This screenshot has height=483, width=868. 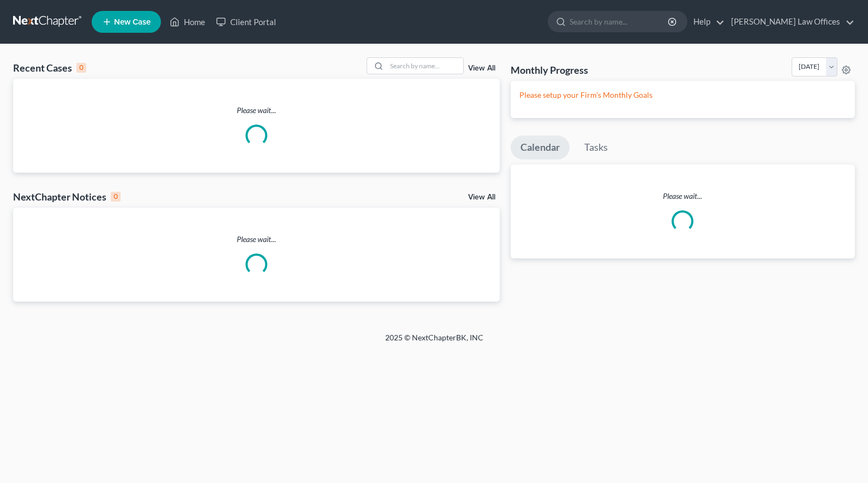 What do you see at coordinates (246, 22) in the screenshot?
I see `a: Client Portal` at bounding box center [246, 22].